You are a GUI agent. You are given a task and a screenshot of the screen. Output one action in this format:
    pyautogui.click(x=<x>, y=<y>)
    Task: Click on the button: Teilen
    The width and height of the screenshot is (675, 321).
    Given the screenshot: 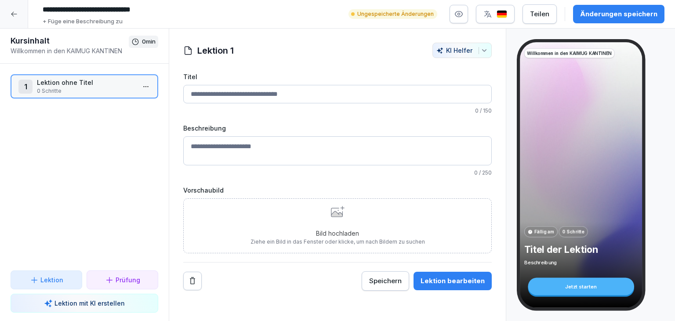 What is the action you would take?
    pyautogui.click(x=539, y=14)
    